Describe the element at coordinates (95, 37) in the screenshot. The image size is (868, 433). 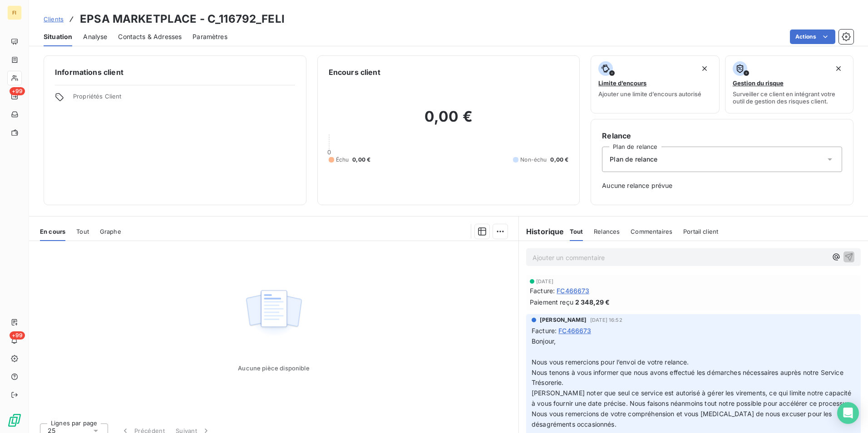
I see `span: Analyse` at that location.